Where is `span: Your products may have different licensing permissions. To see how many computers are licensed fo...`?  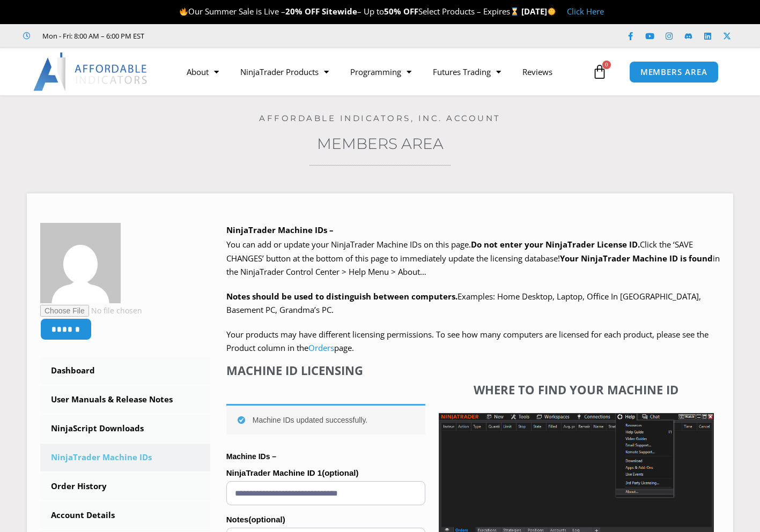
span: Your products may have different licensing permissions. To see how many computers are licensed fo... is located at coordinates (467, 342).